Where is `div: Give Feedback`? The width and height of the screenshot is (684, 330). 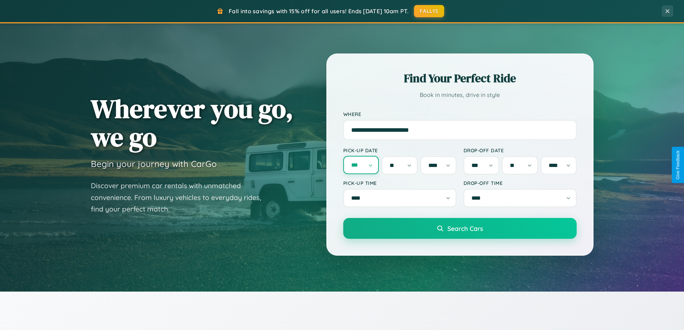
div: Give Feedback is located at coordinates (678, 165).